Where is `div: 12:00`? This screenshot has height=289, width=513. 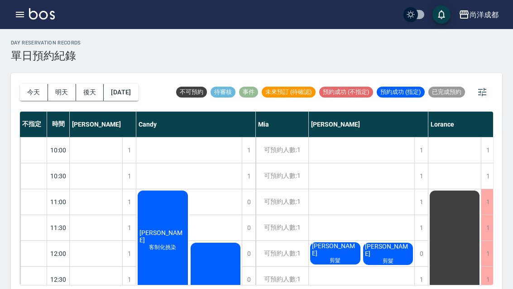 div: 12:00 is located at coordinates (58, 253).